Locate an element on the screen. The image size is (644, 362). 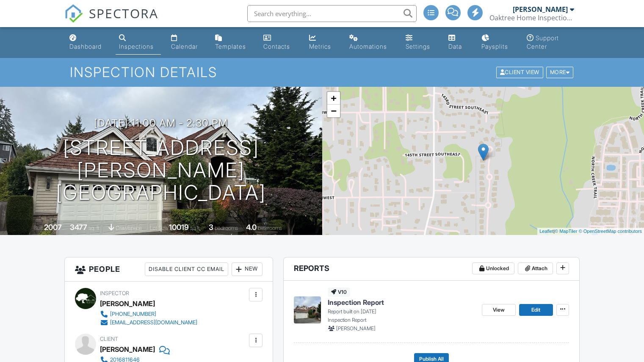
a: Inspections is located at coordinates (138, 42).